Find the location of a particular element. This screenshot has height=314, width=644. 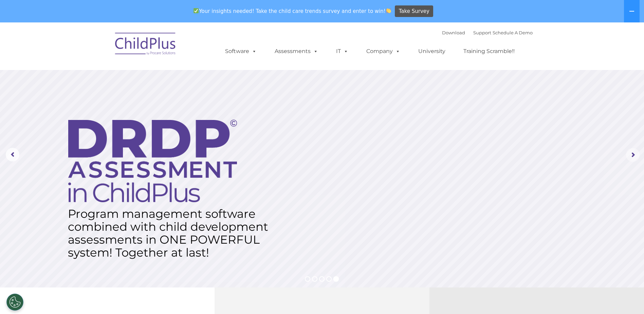

a: Schedule A Demo is located at coordinates (513, 33).